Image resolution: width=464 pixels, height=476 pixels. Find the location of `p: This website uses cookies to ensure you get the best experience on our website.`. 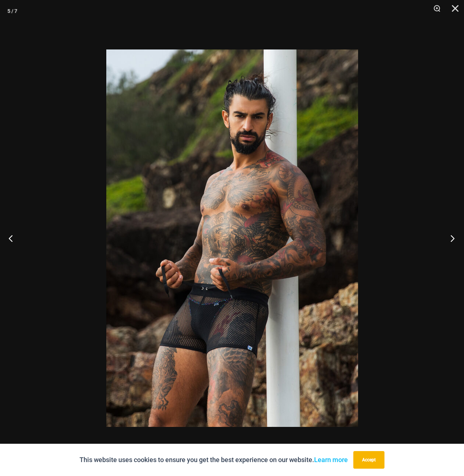

p: This website uses cookies to ensure you get the best experience on our website. is located at coordinates (214, 460).